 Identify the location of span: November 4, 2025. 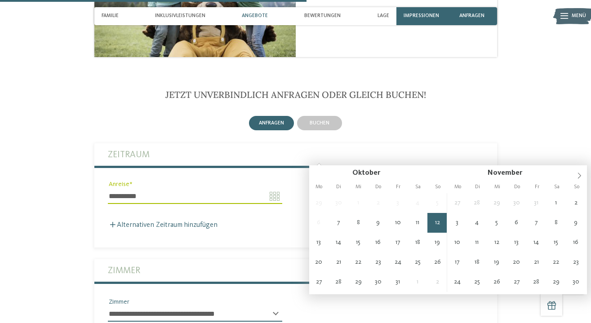
(477, 223).